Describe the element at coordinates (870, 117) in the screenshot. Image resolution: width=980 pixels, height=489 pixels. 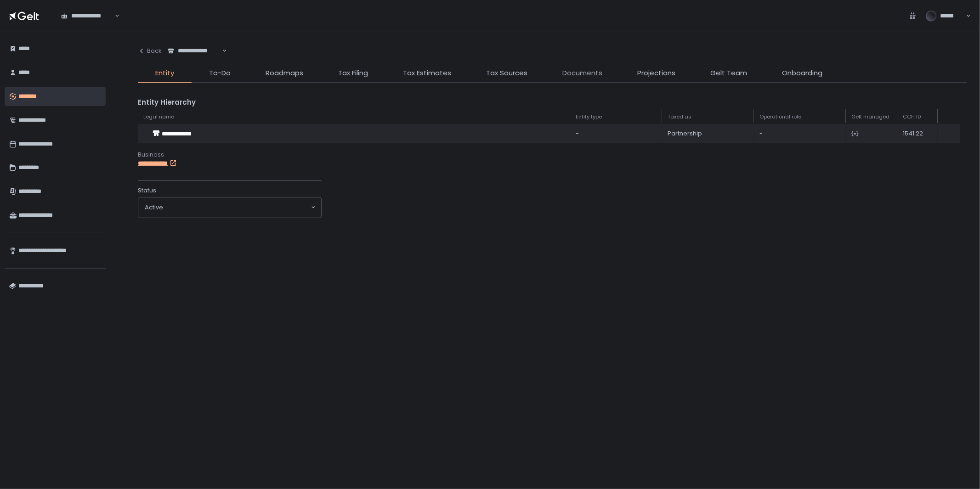
I see `span: Gelt managed` at that location.